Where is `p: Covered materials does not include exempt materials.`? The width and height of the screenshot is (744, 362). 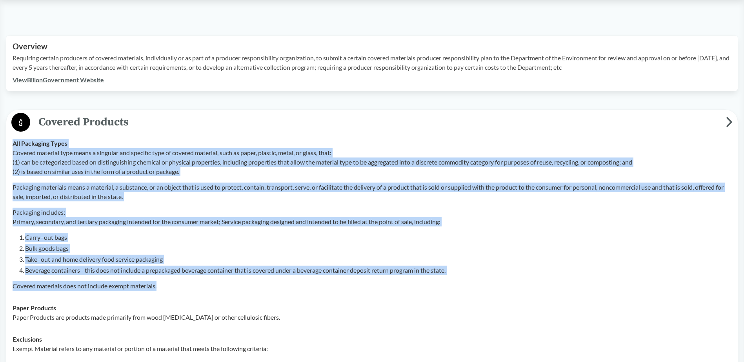 p: Covered materials does not include exempt materials. is located at coordinates (372, 286).